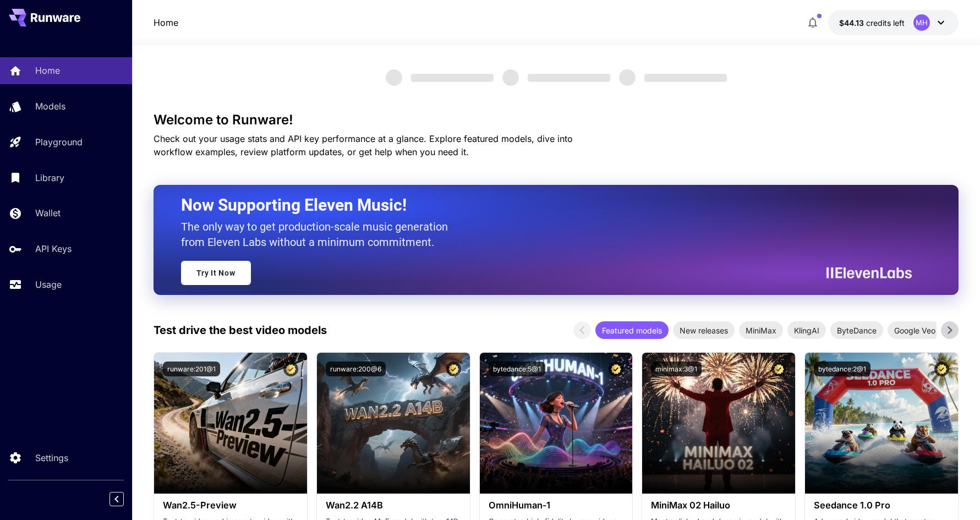 This screenshot has height=520, width=980. What do you see at coordinates (50, 106) in the screenshot?
I see `p: Models` at bounding box center [50, 106].